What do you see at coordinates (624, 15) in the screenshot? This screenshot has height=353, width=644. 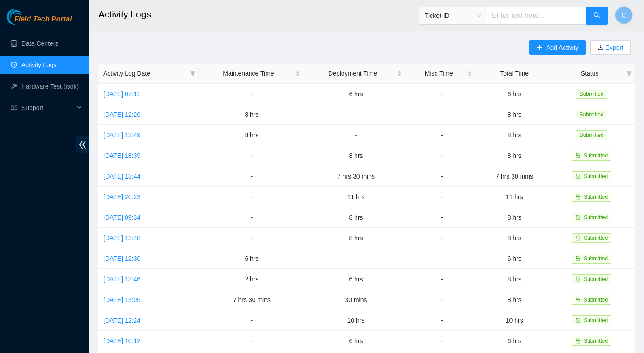 I see `button: C` at bounding box center [624, 15].